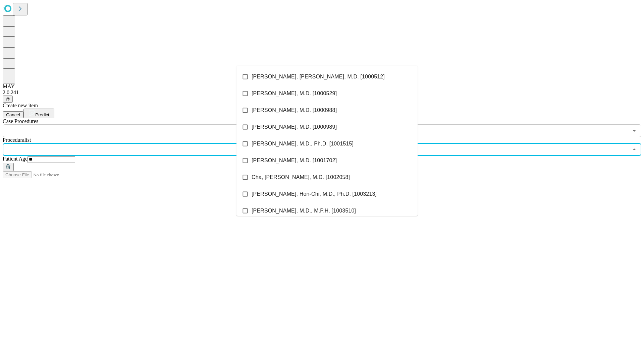  What do you see at coordinates (634, 149) in the screenshot?
I see `button: Close` at bounding box center [634, 149].